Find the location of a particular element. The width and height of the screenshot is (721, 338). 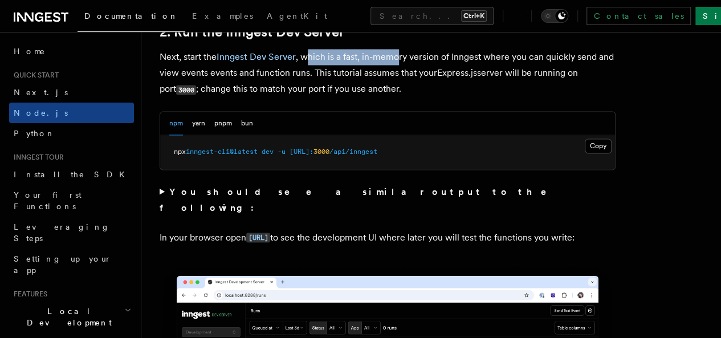

span: Leveraging Steps is located at coordinates (62, 232).